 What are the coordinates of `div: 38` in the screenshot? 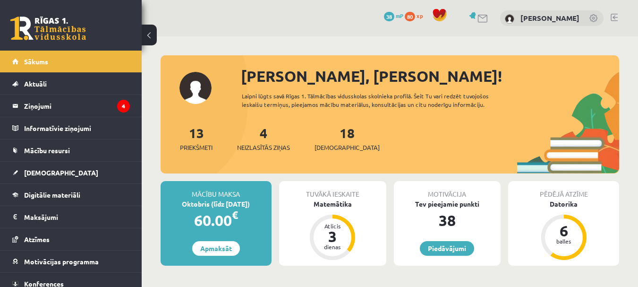 It's located at (447, 220).